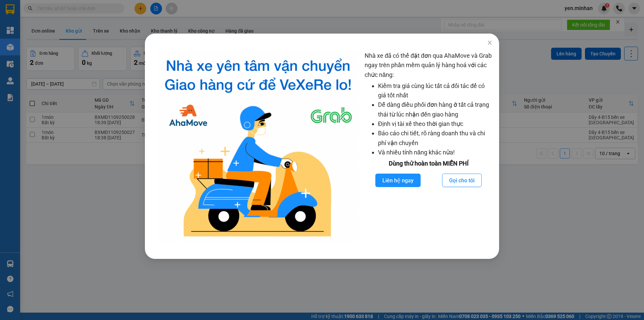  Describe the element at coordinates (490, 43) in the screenshot. I see `button: Close` at that location.